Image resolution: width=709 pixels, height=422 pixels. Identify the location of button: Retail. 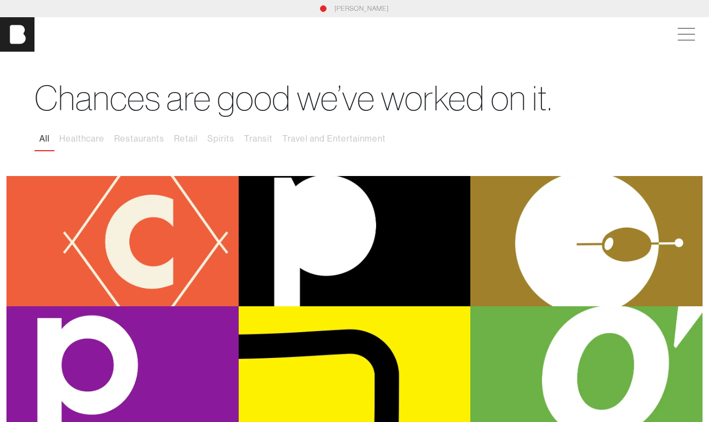
(186, 139).